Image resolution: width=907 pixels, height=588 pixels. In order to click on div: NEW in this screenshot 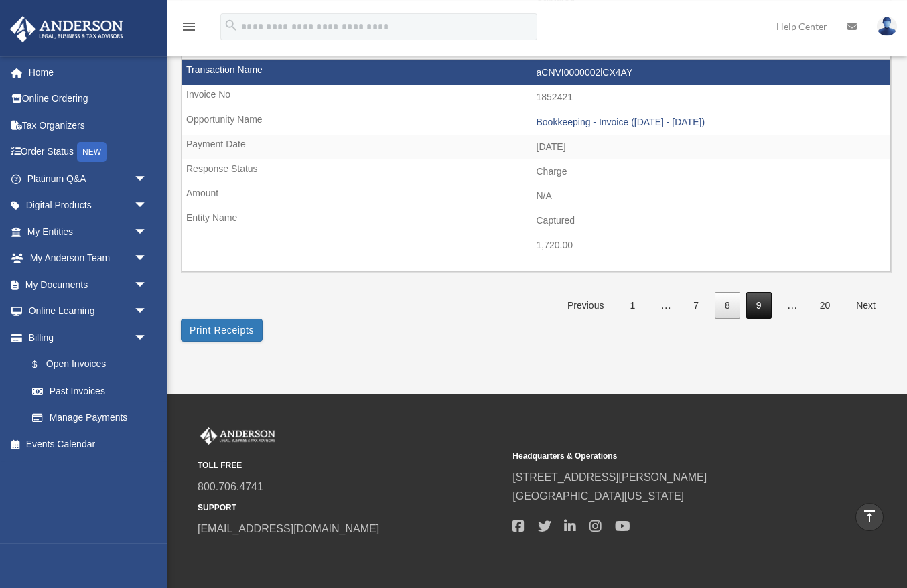, I will do `click(91, 152)`.